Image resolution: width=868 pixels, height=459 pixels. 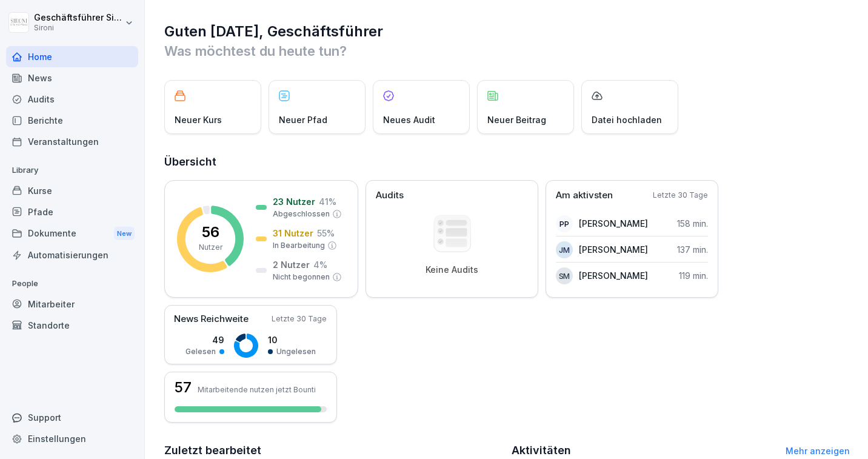 I want to click on p: Nutzer, so click(x=210, y=247).